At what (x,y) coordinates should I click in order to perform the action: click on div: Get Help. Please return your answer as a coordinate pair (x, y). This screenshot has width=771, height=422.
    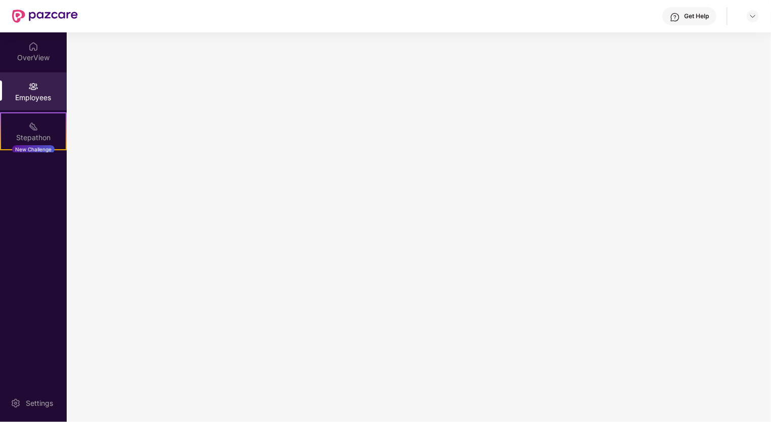
    Looking at the image, I should click on (697, 16).